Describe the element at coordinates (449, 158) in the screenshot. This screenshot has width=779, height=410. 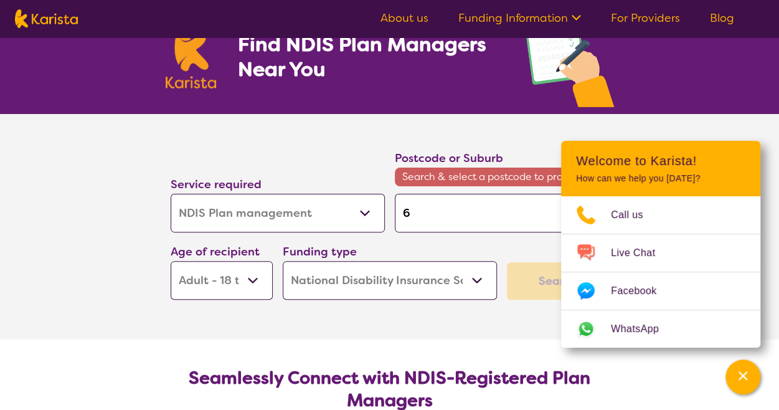
I see `label: Postcode or Suburb` at that location.